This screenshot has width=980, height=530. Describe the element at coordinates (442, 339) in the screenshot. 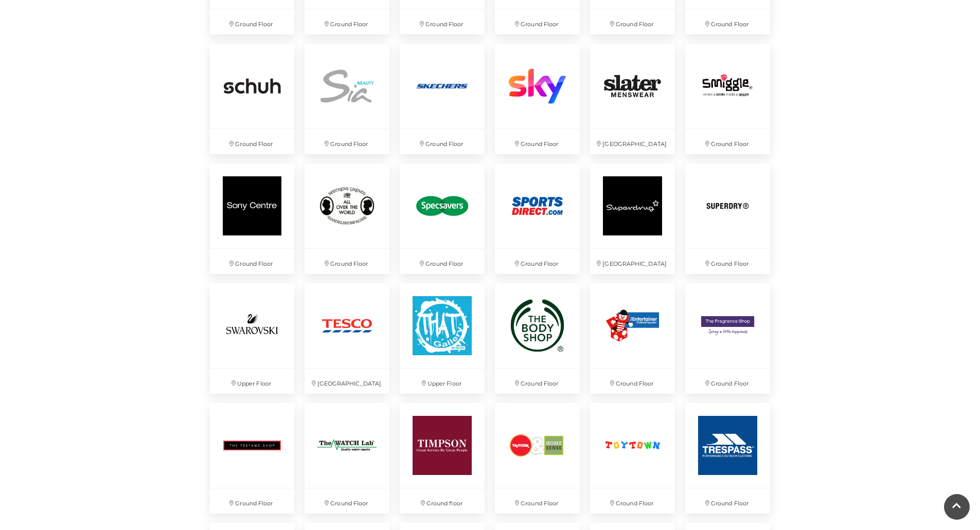

I see `a: That Gallery at Festival Place Upper Floor` at that location.